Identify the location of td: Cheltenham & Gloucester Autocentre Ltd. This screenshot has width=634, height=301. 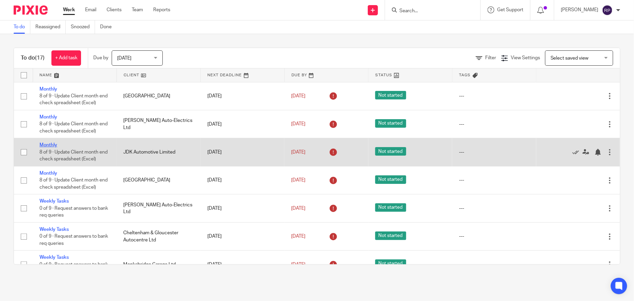
(158, 236).